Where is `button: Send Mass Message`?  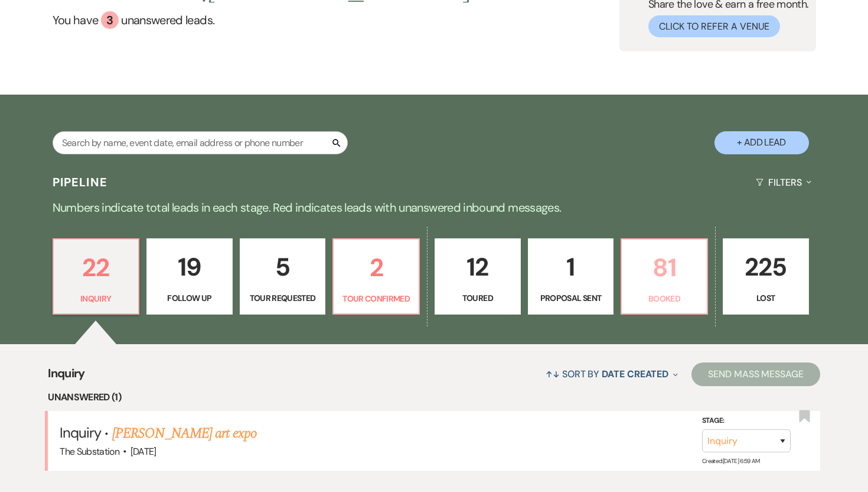
button: Send Mass Message is located at coordinates (756, 374).